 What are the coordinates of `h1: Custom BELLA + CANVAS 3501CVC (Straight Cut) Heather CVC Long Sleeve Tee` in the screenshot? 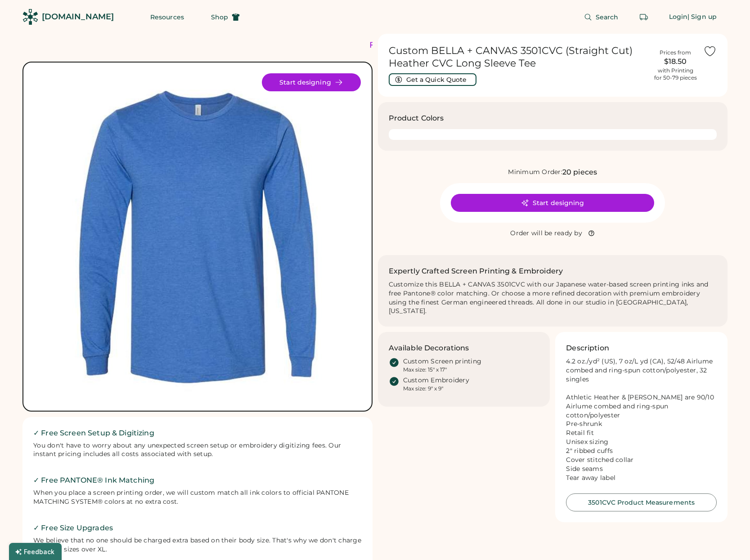 It's located at (518, 57).